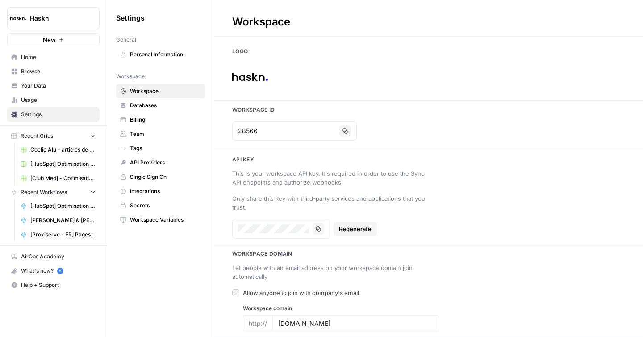 The height and width of the screenshot is (337, 643). Describe the element at coordinates (301, 293) in the screenshot. I see `span: Allow anyone to join with company's email` at that location.